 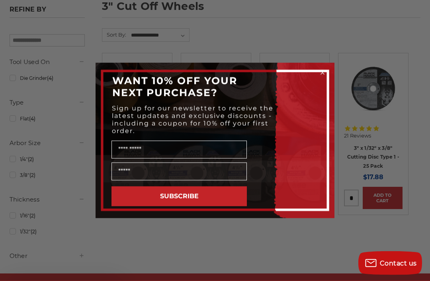 I want to click on span: WANT 10% OFF YOUR NEXT PURCHASE?, so click(x=175, y=87).